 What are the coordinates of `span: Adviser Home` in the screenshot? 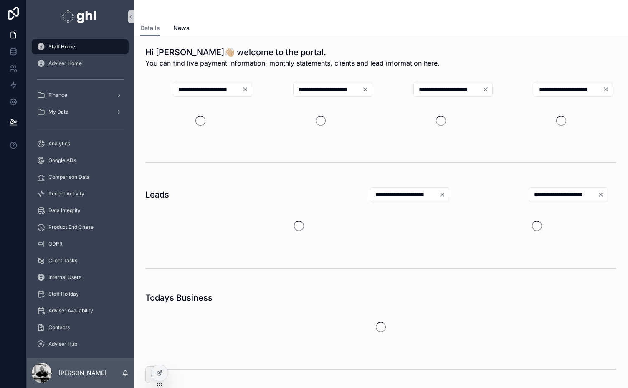 It's located at (65, 63).